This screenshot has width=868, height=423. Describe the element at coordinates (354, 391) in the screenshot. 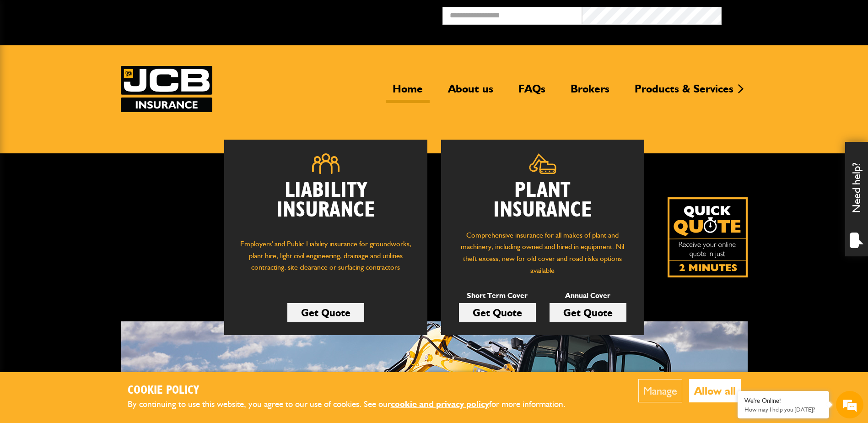

I see `h2: Cookie Policy` at that location.